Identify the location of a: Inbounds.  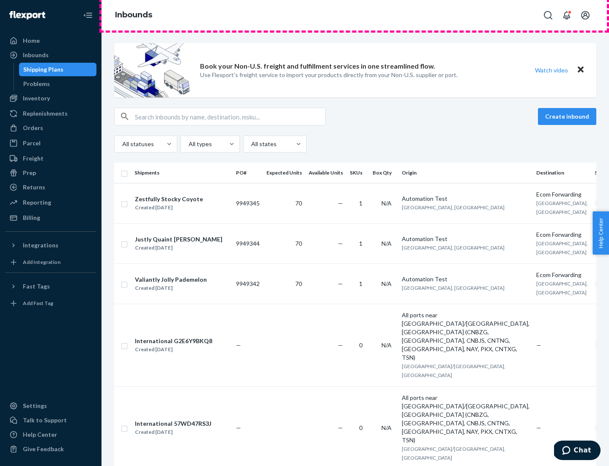
(134, 15).